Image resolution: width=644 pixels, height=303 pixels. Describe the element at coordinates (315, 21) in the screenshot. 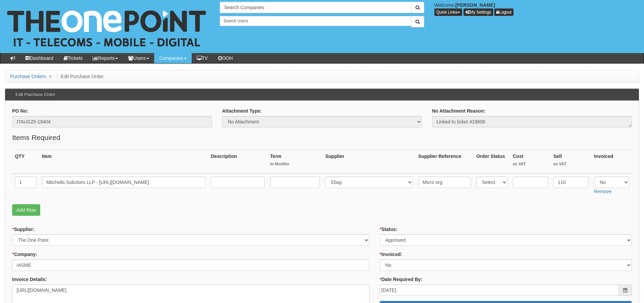

I see `input: Search Users` at that location.